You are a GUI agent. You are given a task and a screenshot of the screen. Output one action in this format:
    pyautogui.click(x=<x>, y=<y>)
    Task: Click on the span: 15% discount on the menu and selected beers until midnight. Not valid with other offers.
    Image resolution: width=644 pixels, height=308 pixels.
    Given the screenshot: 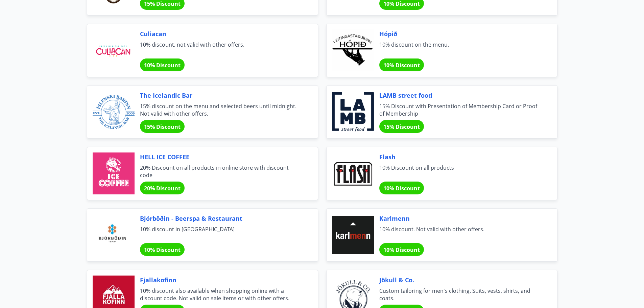 What is the action you would take?
    pyautogui.click(x=221, y=110)
    